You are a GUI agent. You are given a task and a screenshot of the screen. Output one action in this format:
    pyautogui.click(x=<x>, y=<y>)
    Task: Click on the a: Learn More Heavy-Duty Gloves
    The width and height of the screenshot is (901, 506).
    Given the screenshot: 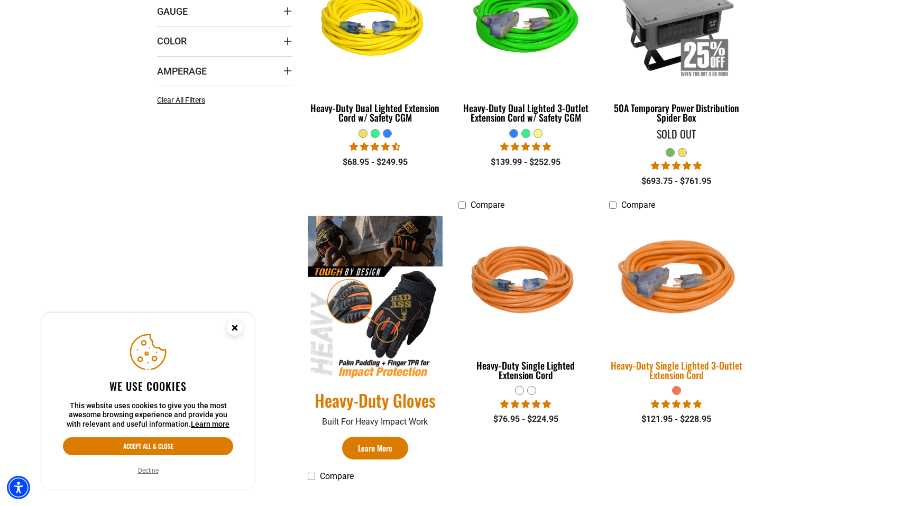 What is the action you would take?
    pyautogui.click(x=375, y=448)
    